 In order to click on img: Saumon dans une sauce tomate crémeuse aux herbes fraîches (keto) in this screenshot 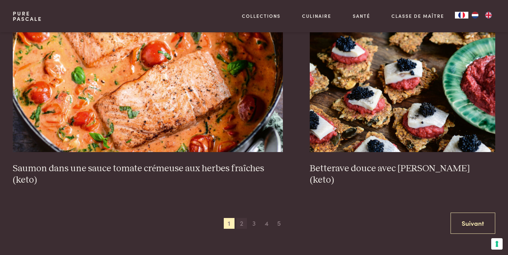, I will do `click(148, 85)`.